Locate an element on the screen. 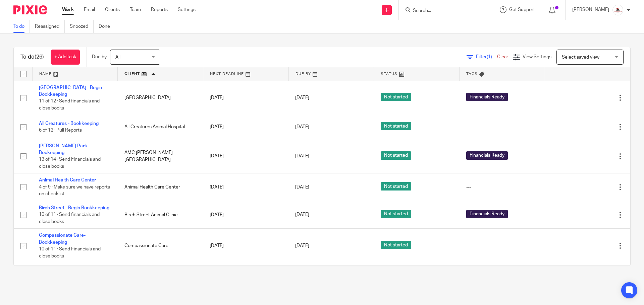 The height and width of the screenshot is (305, 644). img: Pixie is located at coordinates (30, 10).